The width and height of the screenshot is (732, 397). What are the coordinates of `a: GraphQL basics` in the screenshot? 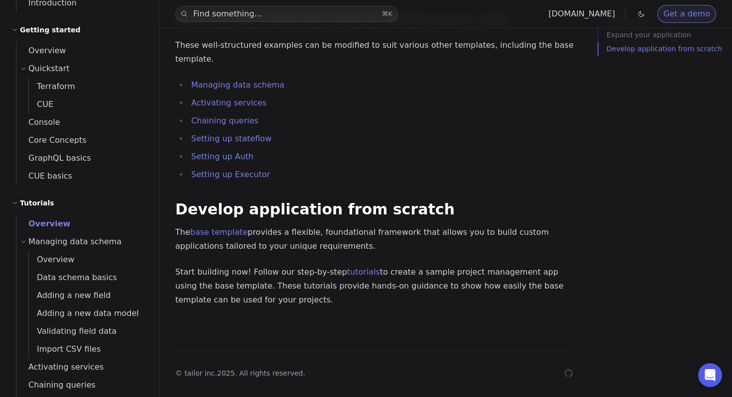 It's located at (82, 158).